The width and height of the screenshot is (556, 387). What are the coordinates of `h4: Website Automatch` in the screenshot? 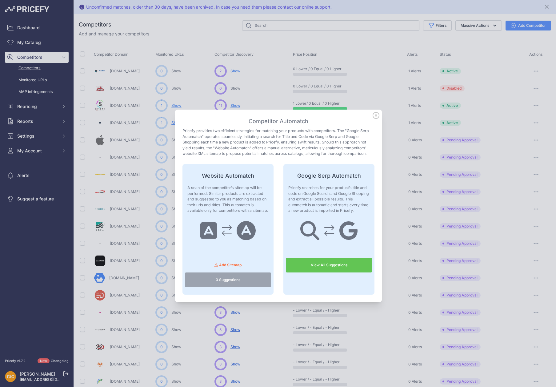 It's located at (228, 176).